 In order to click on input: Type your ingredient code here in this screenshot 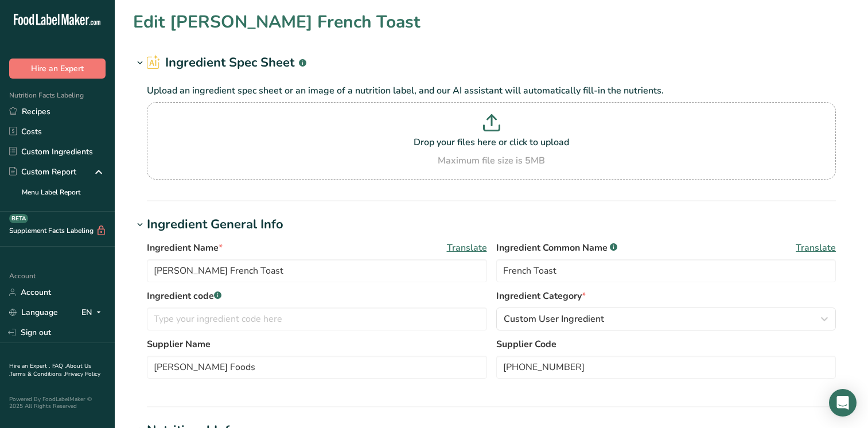, I will do `click(317, 319)`.